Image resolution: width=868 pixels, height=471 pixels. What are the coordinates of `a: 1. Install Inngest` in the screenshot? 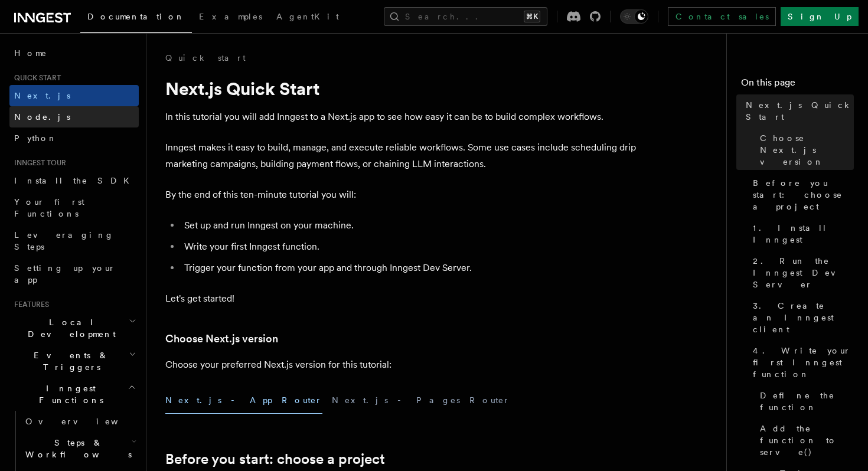 It's located at (801, 233).